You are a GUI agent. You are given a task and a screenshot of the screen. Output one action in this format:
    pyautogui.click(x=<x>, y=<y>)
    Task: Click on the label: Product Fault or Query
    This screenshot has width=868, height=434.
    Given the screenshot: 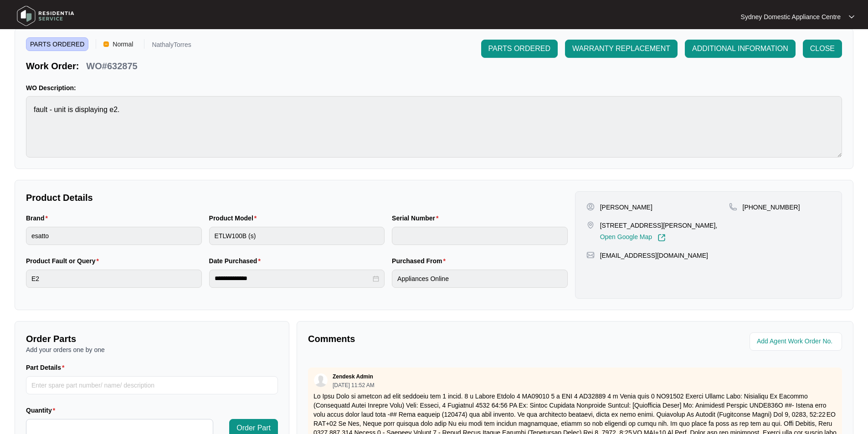 What is the action you would take?
    pyautogui.click(x=65, y=261)
    